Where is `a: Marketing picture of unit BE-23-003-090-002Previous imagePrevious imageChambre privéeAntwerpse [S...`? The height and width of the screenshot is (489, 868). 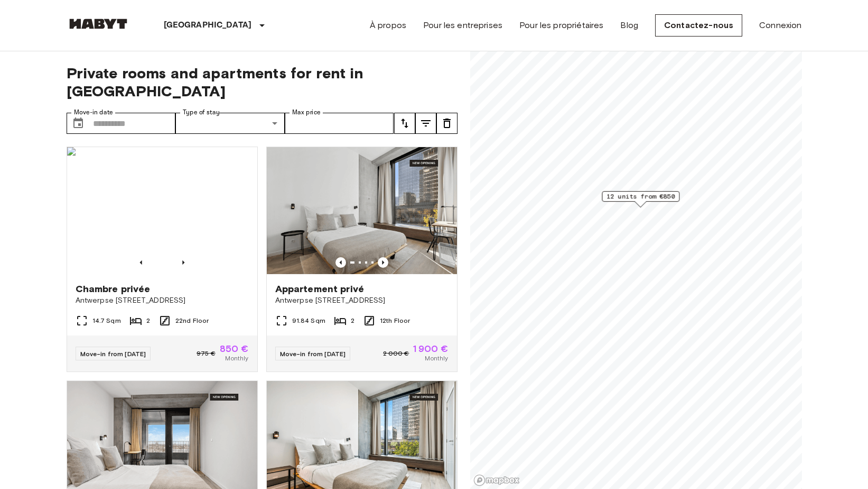
a: Marketing picture of unit BE-23-003-090-002Previous imagePrevious imageChambre privéeAntwerpse [S... is located at coordinates (162, 260).